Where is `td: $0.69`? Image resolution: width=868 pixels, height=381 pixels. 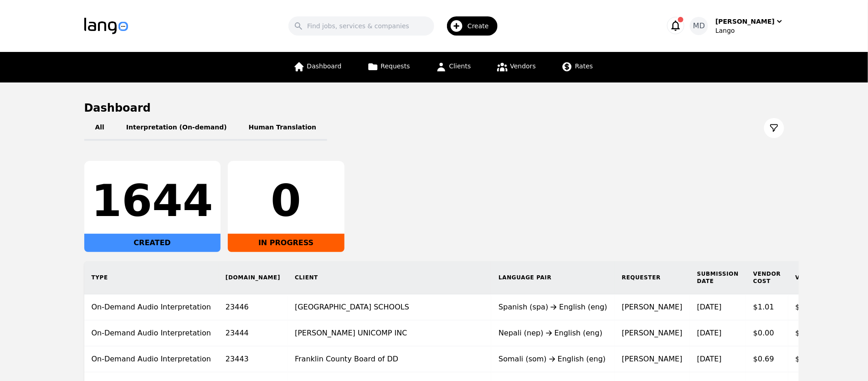 td: $0.69 is located at coordinates (767, 359).